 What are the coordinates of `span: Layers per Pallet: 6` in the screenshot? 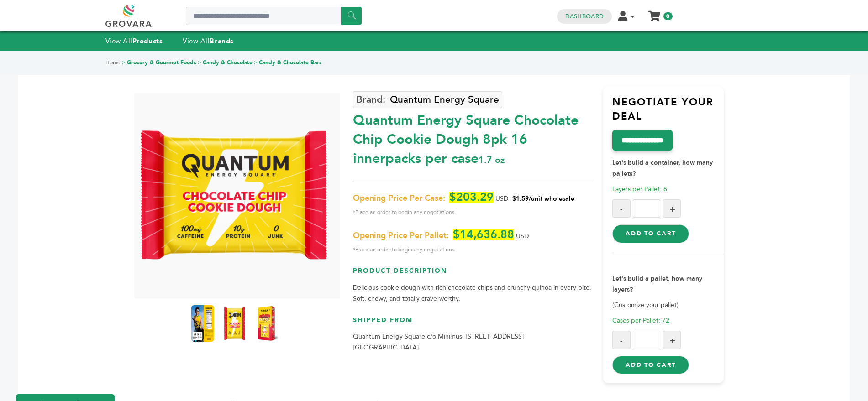 It's located at (639, 189).